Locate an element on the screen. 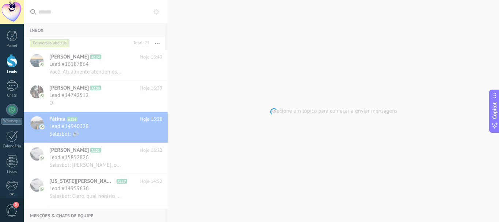 This screenshot has height=222, width=499. div: Painel is located at coordinates (12, 46).